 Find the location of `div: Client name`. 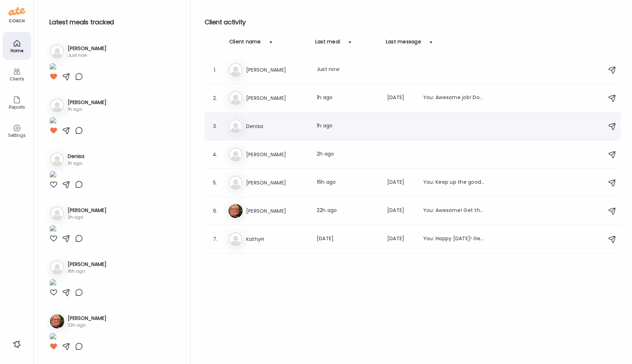

div: Client name is located at coordinates (245, 44).